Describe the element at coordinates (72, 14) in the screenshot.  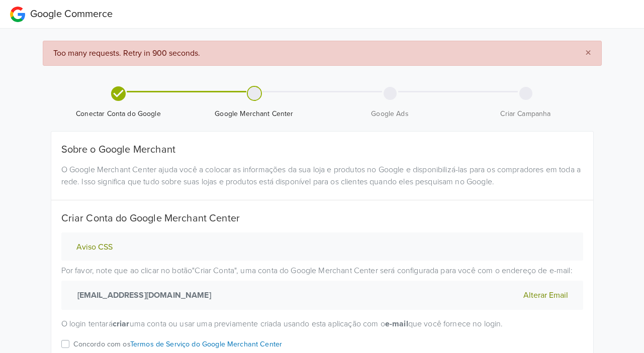
I see `span: Google Commerce` at that location.